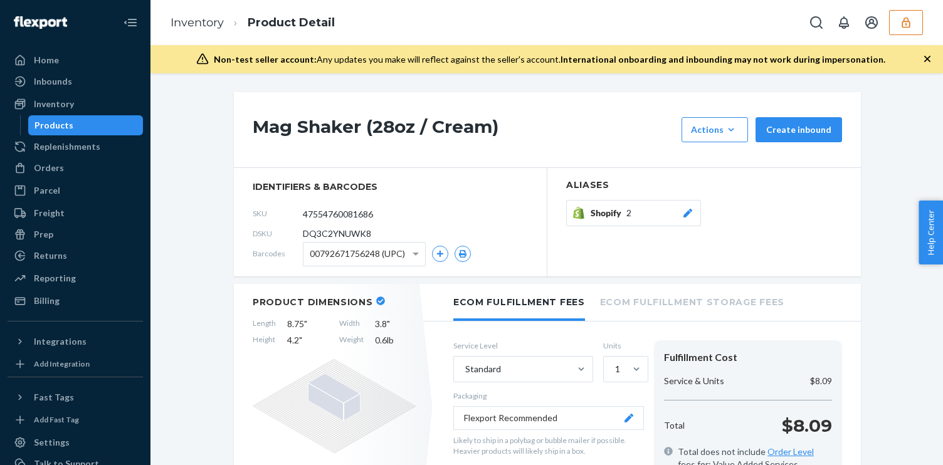  Describe the element at coordinates (307, 324) in the screenshot. I see `span: 8.75` at that location.